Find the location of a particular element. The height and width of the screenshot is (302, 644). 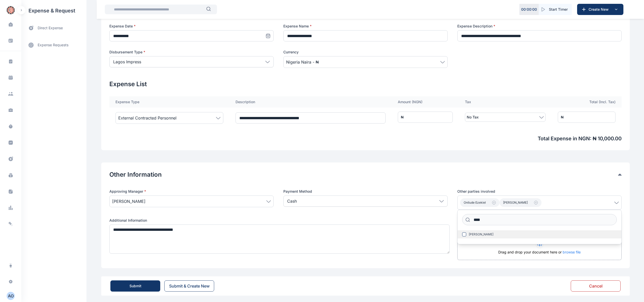

button: Other Information is located at coordinates (364, 175).